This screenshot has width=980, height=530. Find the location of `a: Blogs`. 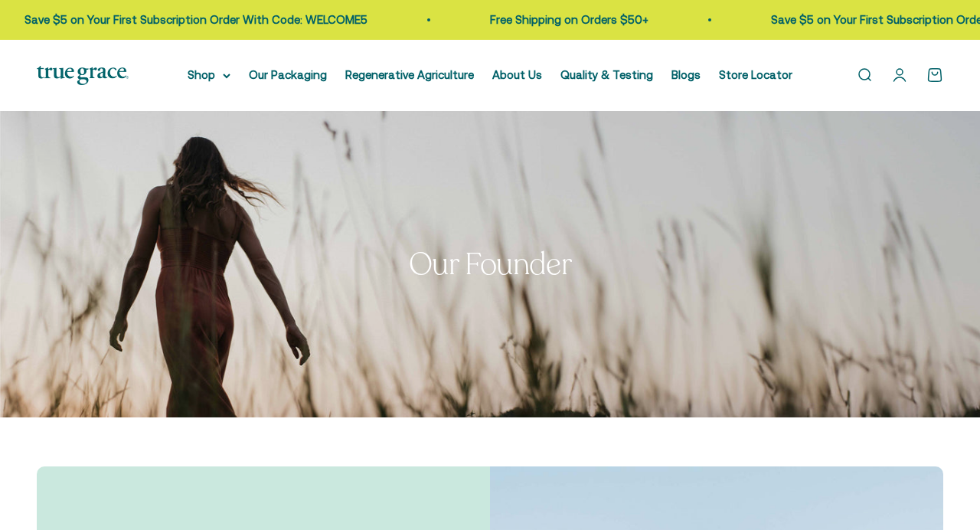

a: Blogs is located at coordinates (686, 74).